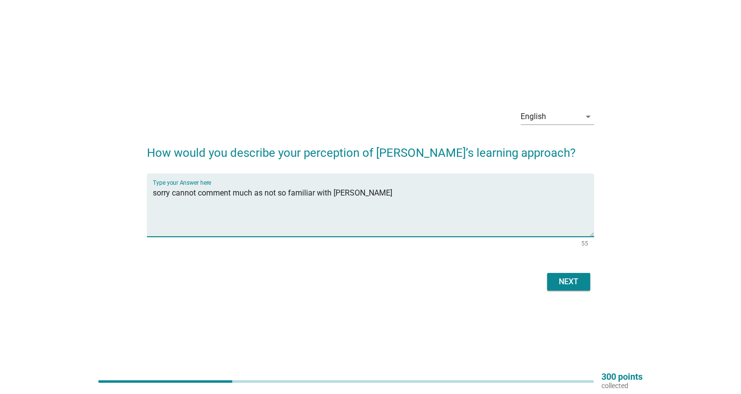 Image resolution: width=741 pixels, height=394 pixels. I want to click on div: Next, so click(568, 282).